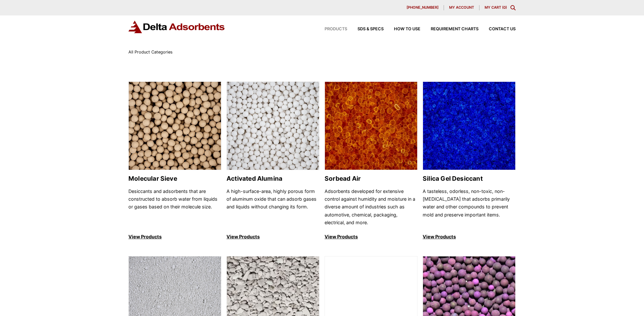 This screenshot has width=644, height=316. What do you see at coordinates (449, 29) in the screenshot?
I see `a: Requirement Charts` at bounding box center [449, 29].